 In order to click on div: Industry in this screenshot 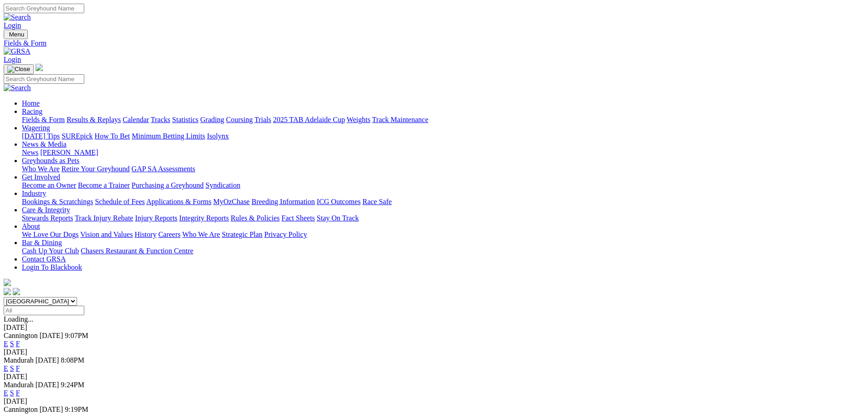, I will do `click(443, 202)`.